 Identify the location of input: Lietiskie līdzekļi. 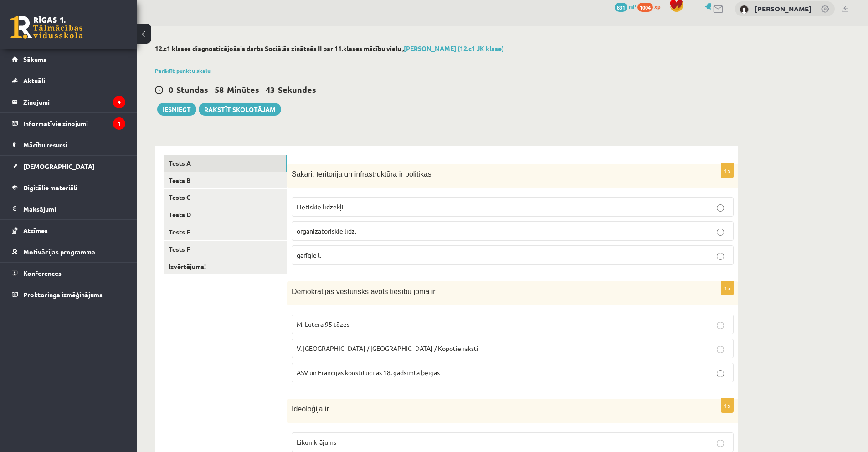
(720, 208).